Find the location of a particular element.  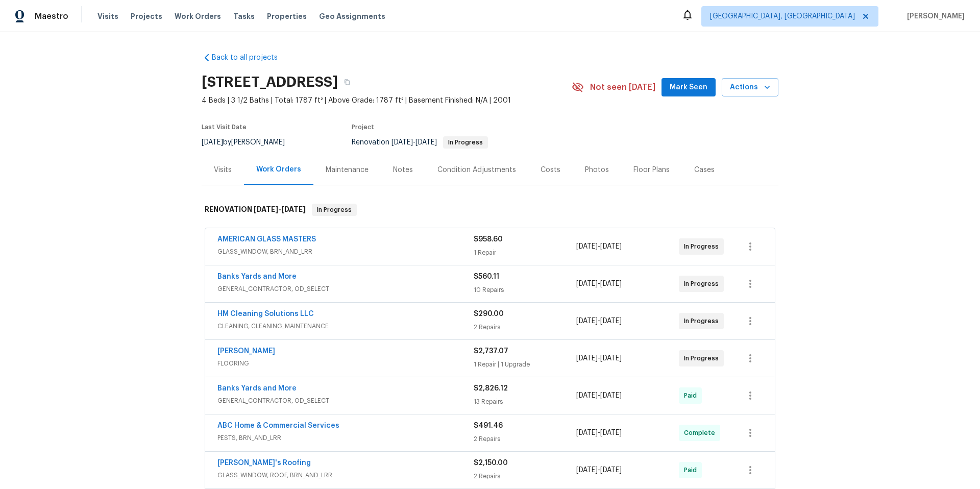

a: ABC Home & Commercial Services is located at coordinates (278, 426).